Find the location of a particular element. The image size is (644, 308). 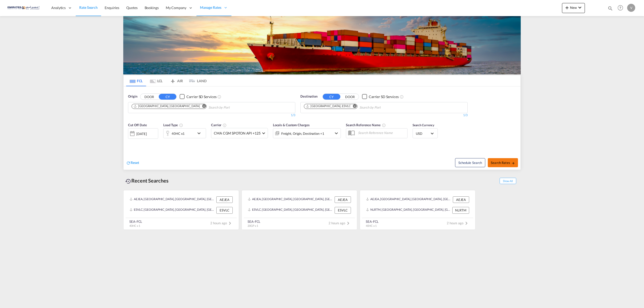

span: Locals & Custom Charges is located at coordinates (291, 125).